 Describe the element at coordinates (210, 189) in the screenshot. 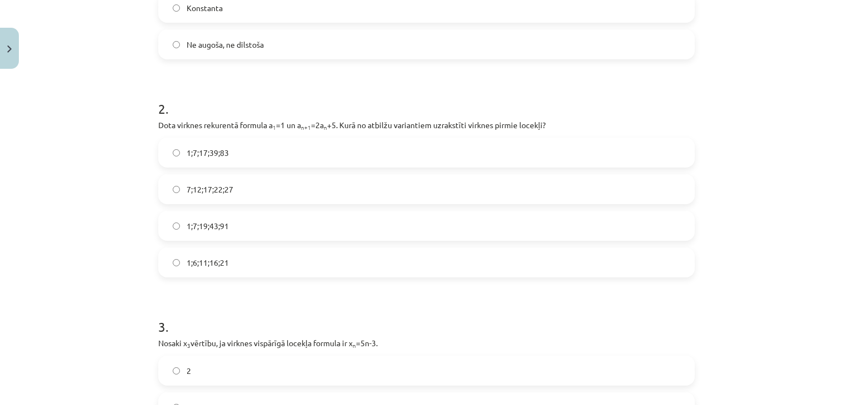

I see `span: 7;12;17;22;27` at that location.